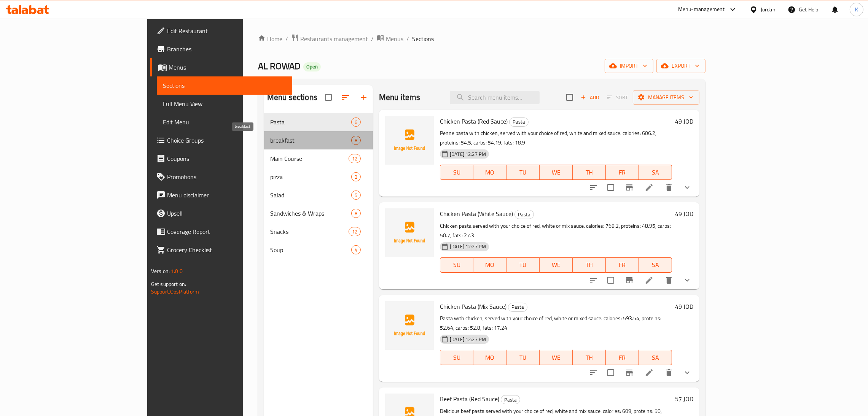 The image size is (868, 416). Describe the element at coordinates (329, 97) in the screenshot. I see `span: Select all sections` at that location.